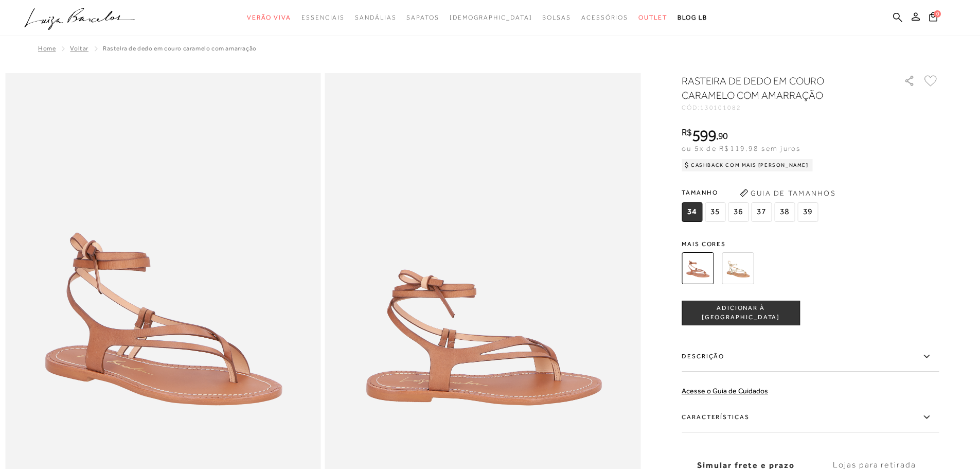 The width and height of the screenshot is (980, 469). Describe the element at coordinates (810, 244) in the screenshot. I see `span: Mais cores` at that location.